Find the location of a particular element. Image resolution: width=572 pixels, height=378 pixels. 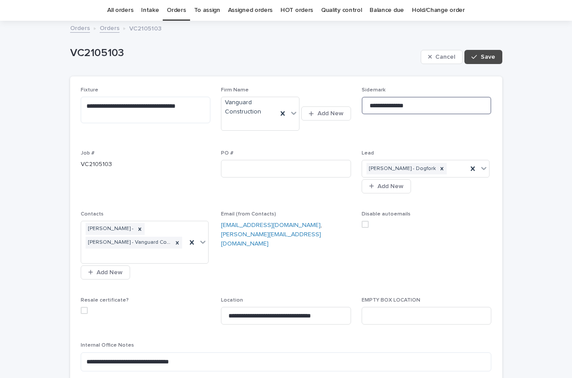

span: Sidemark is located at coordinates (374, 90).